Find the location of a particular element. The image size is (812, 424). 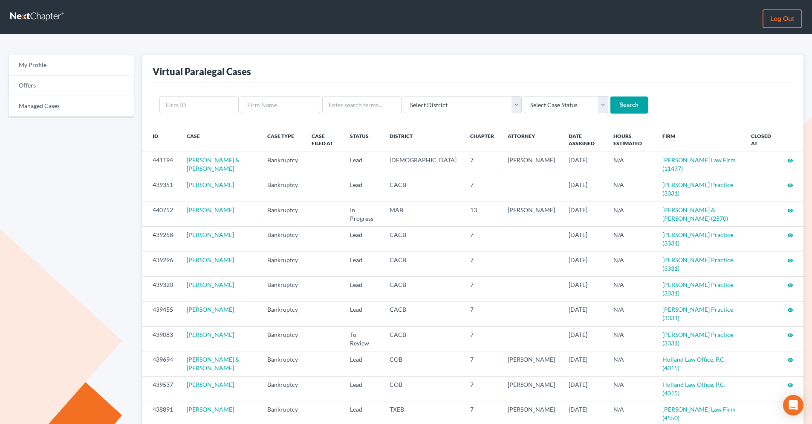

th: Case Type is located at coordinates (283, 139).